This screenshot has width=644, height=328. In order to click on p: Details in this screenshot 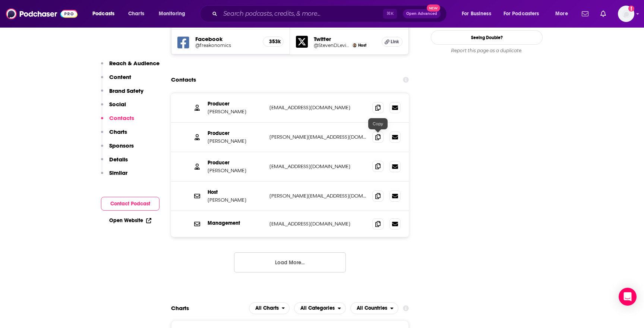, I will do `click(119, 159)`.